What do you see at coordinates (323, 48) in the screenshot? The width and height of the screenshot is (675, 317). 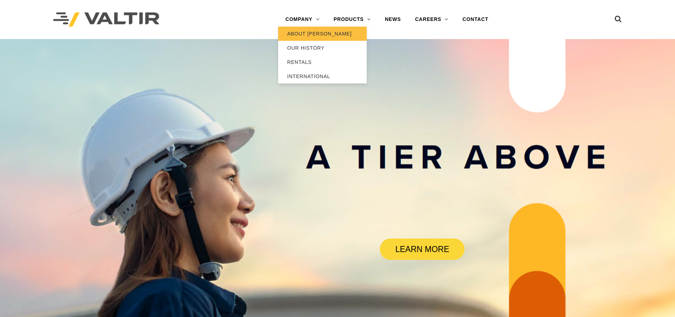 I see `a: OUR HISTORY` at bounding box center [323, 48].